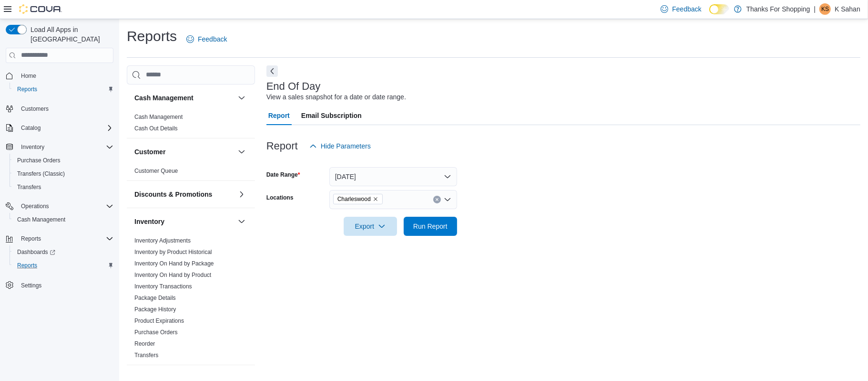  Describe the element at coordinates (280, 198) in the screenshot. I see `label: Locations` at that location.